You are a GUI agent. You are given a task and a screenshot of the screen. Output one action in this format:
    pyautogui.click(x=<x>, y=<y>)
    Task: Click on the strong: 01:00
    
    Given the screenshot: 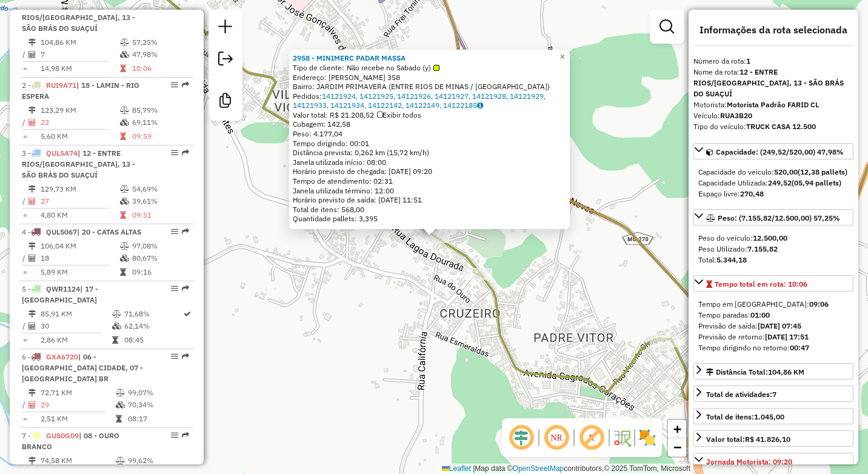 What is the action you would take?
    pyautogui.click(x=760, y=315)
    